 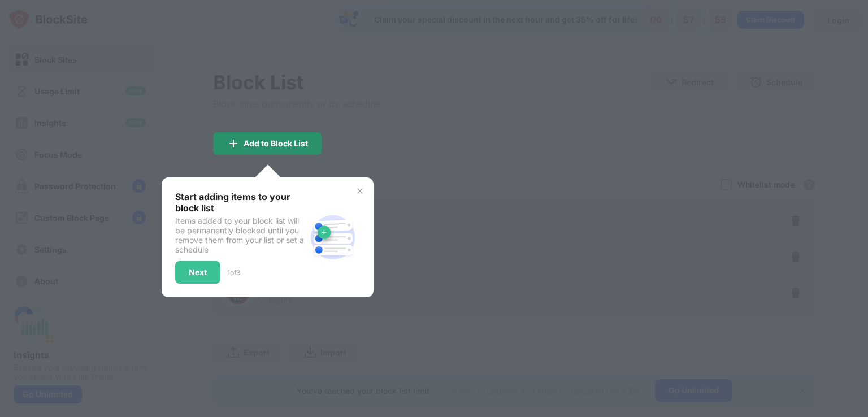 What do you see at coordinates (360, 191) in the screenshot?
I see `img: x-button.svg` at bounding box center [360, 191].